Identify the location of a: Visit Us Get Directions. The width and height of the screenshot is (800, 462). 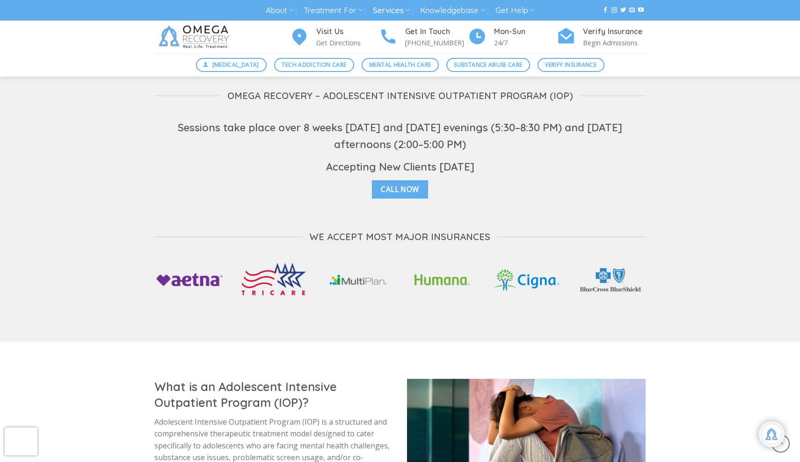
(334, 37).